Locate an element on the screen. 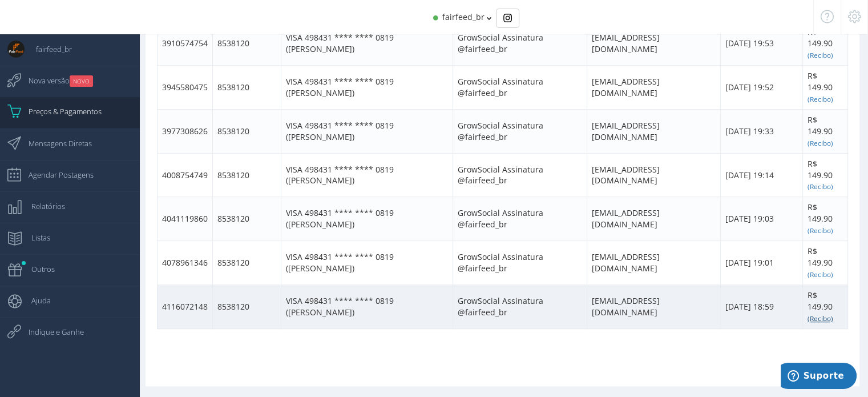 The height and width of the screenshot is (397, 868). span: Outros is located at coordinates (37, 269).